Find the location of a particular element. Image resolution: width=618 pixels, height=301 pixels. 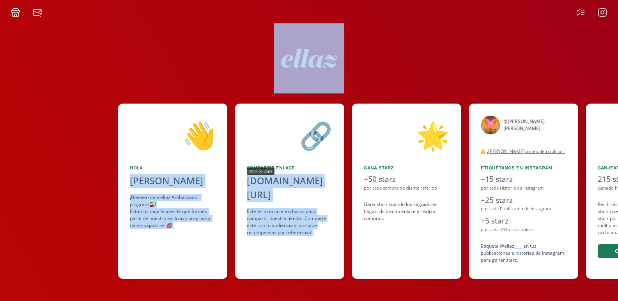

div: Compartir Enlace is located at coordinates (290, 168).